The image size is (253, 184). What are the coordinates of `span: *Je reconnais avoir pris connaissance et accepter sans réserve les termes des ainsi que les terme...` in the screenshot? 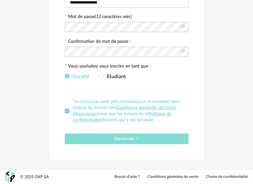 It's located at (126, 111).